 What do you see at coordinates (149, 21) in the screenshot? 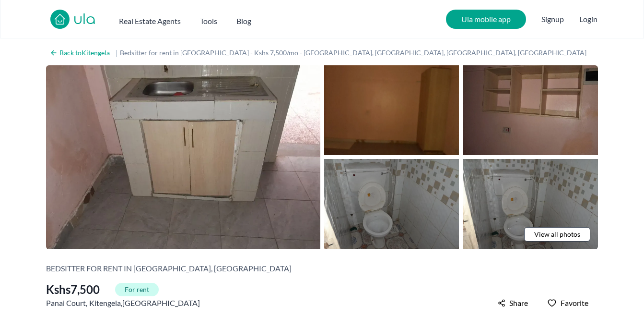
I see `h2: Real Estate Agents` at bounding box center [149, 21].